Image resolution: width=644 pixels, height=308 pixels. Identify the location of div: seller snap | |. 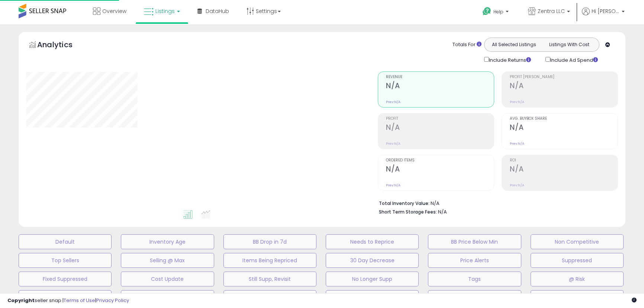
(68, 301).